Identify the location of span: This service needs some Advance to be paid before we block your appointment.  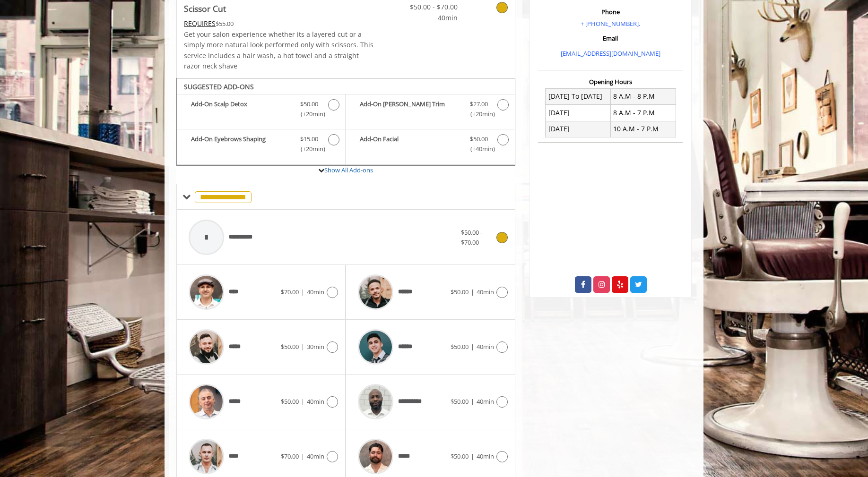
(200, 23).